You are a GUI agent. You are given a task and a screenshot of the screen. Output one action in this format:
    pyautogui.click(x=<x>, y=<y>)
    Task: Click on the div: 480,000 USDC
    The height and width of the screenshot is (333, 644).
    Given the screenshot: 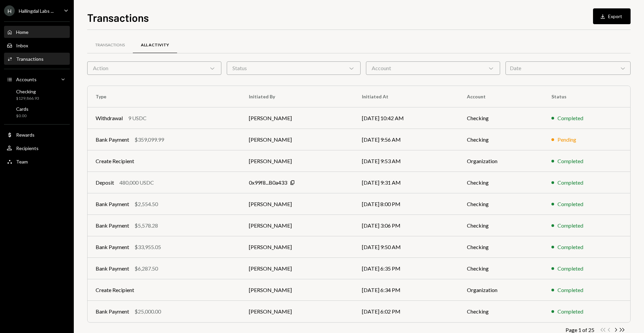 What is the action you would take?
    pyautogui.click(x=136, y=183)
    